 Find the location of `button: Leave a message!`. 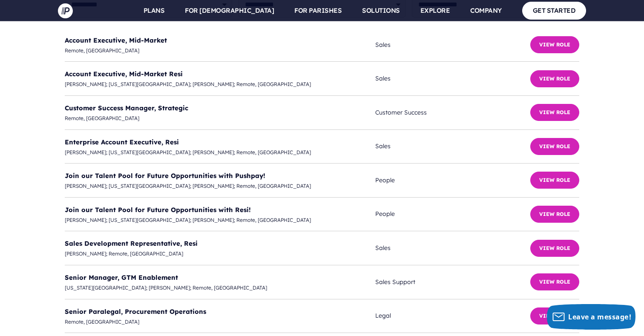

button: Leave a message! is located at coordinates (591, 317).